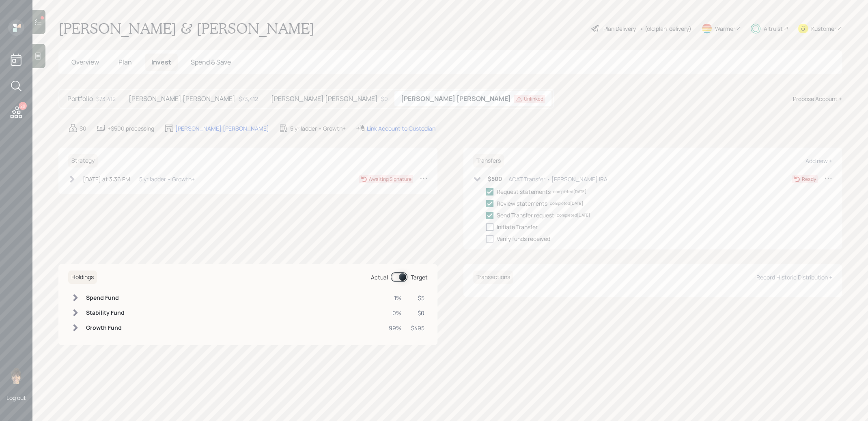 This screenshot has height=421, width=868. What do you see at coordinates (808, 179) in the screenshot?
I see `div: Ready` at bounding box center [808, 179].